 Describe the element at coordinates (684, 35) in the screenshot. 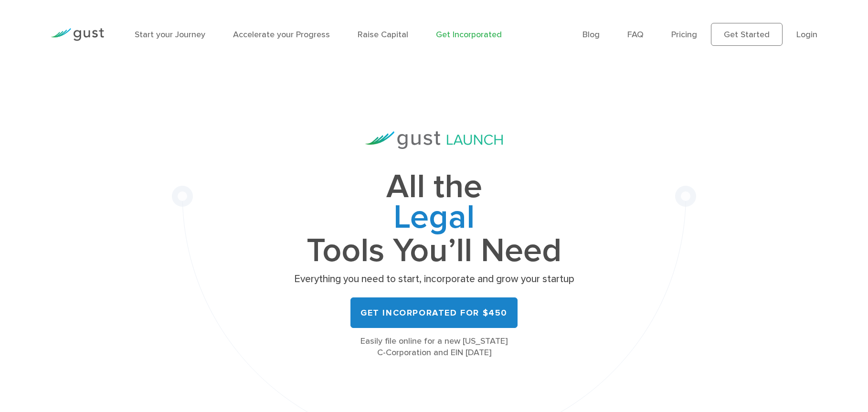

I see `a: Pricing` at that location.